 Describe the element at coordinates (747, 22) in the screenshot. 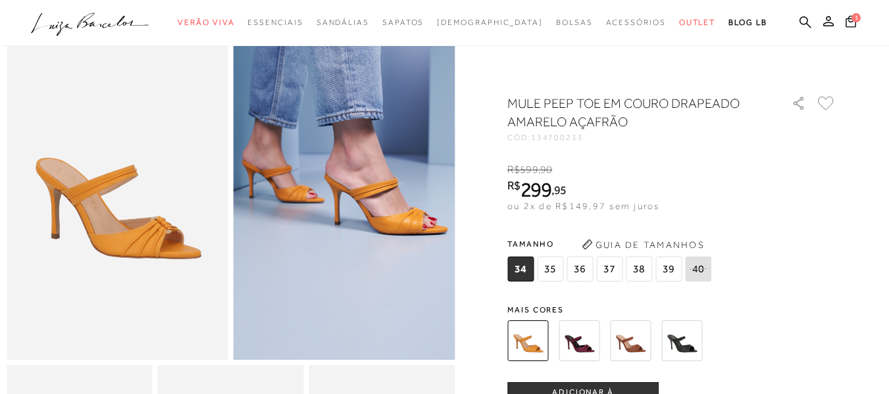

I see `span: BLOG LB` at that location.